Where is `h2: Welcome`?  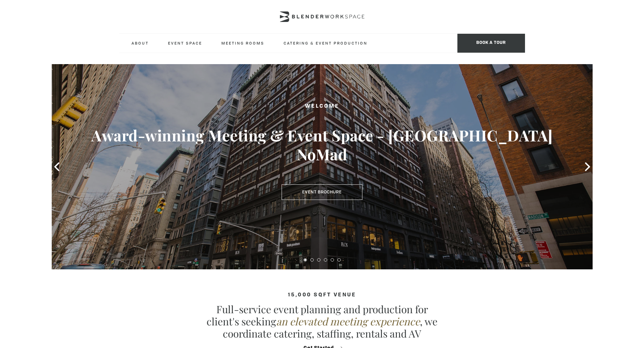 h2: Welcome is located at coordinates (322, 106).